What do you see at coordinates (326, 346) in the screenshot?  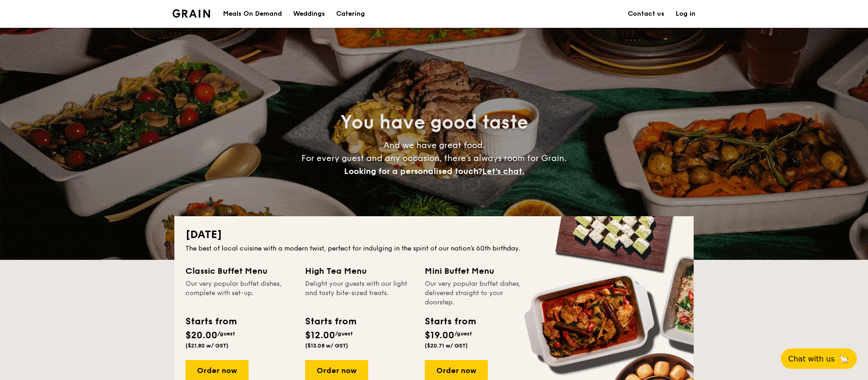 I see `span: ($13.08 w/ GST)` at bounding box center [326, 346].